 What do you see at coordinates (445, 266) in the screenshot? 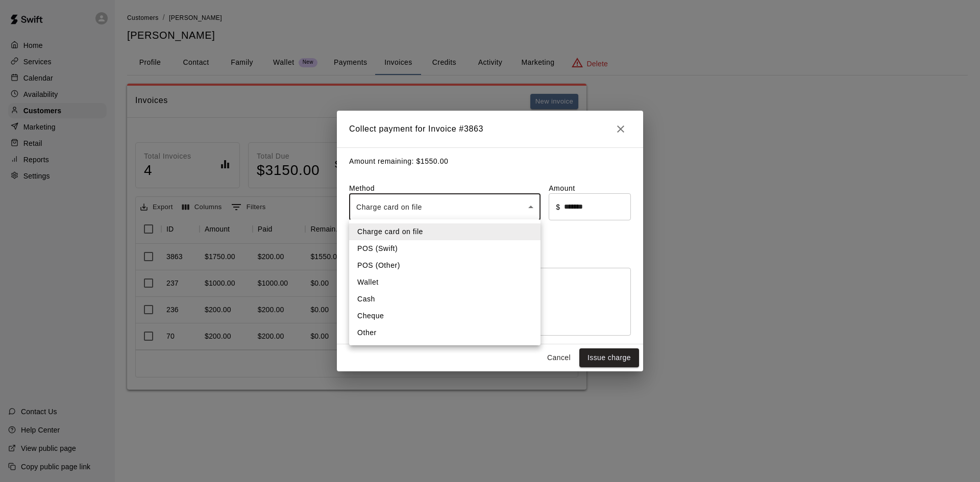
I see `li: POS (Other)` at bounding box center [445, 266].